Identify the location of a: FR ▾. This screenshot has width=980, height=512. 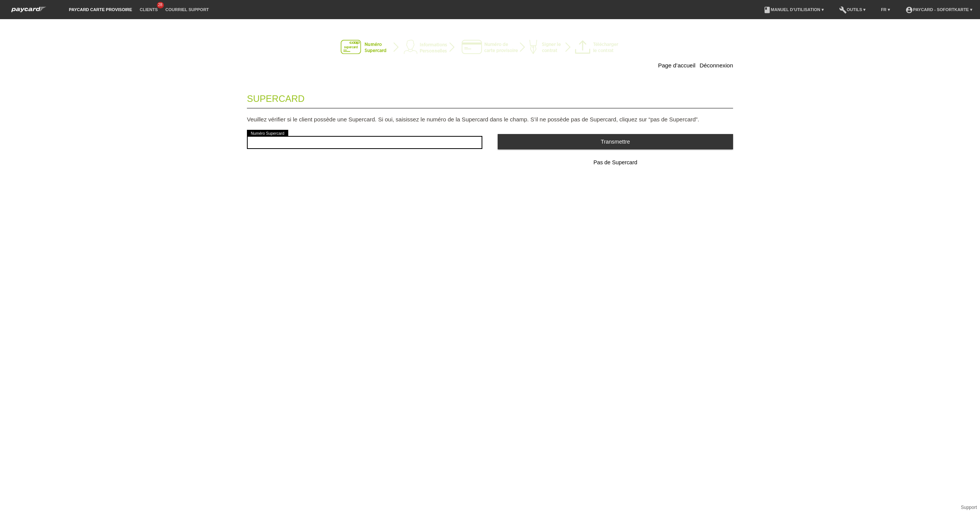
(886, 9).